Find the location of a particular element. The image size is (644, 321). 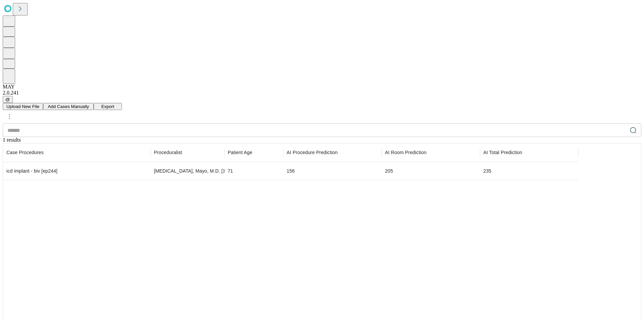

span: Includes set-up, patient in-room to patient out-of-room, and clean-up is located at coordinates (502, 153).